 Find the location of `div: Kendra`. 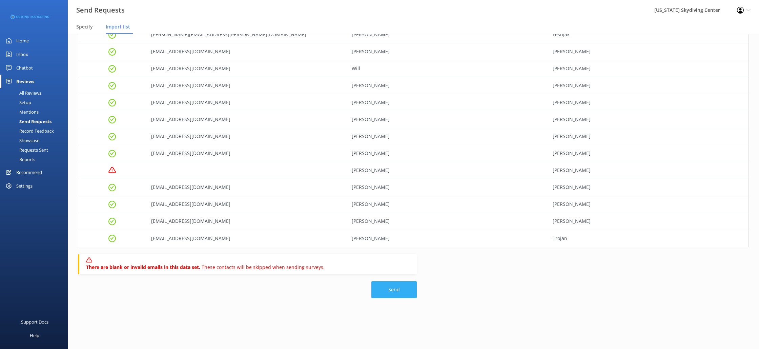

div: Kendra is located at coordinates (447, 187).